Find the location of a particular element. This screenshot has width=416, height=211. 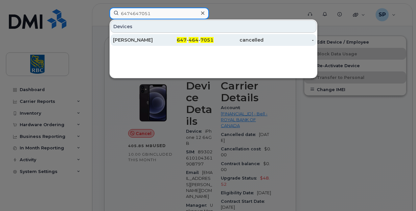

span: 464 is located at coordinates (193, 40).